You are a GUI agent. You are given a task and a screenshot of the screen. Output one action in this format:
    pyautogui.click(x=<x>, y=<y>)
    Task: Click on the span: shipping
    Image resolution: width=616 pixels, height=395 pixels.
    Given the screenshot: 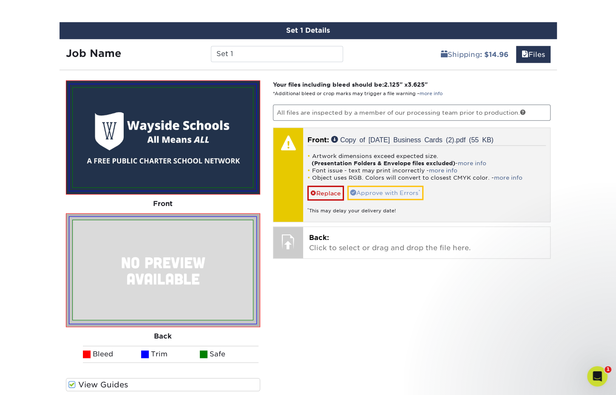 What is the action you would take?
    pyautogui.click(x=444, y=54)
    